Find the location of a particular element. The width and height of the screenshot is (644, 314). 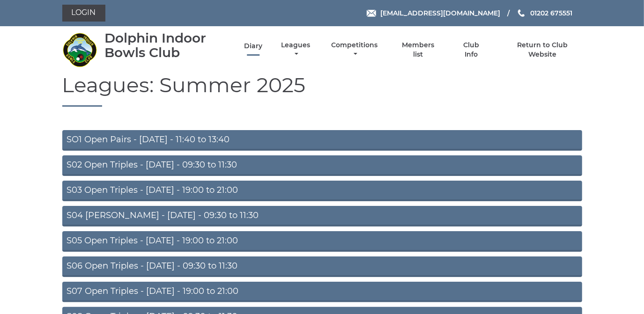

div: Dolphin Indoor Bowls Club is located at coordinates (166, 46).